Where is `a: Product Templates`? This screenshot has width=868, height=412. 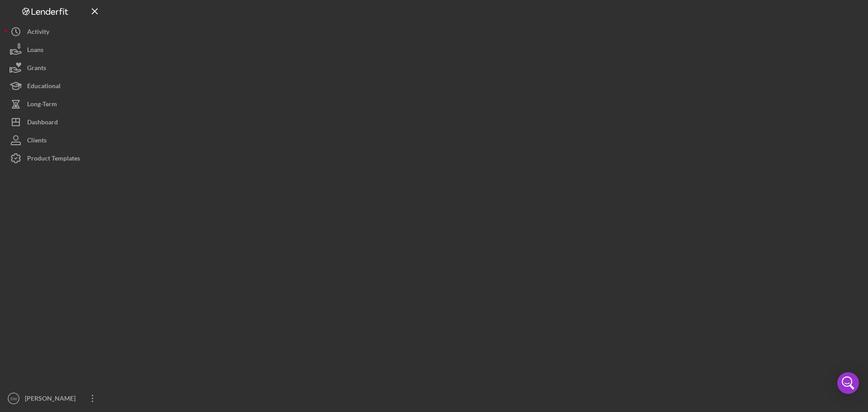 a: Product Templates is located at coordinates (54, 158).